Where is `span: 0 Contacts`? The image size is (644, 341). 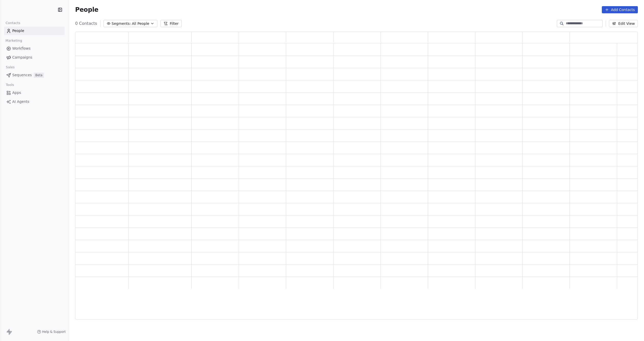
span: 0 Contacts is located at coordinates (86, 24).